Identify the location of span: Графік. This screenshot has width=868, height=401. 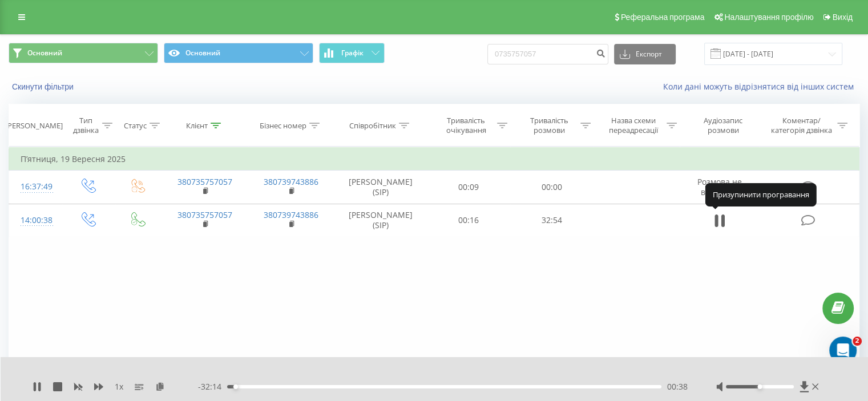
(352, 53).